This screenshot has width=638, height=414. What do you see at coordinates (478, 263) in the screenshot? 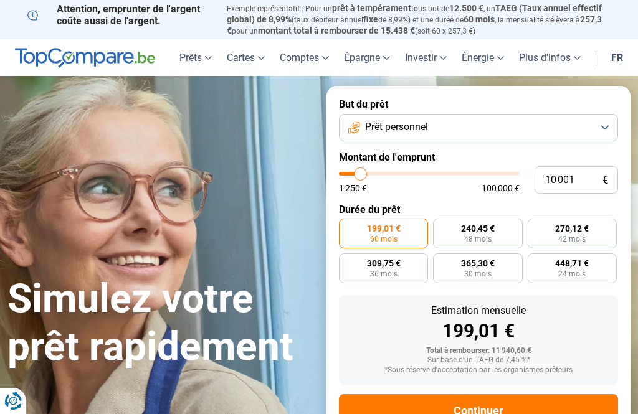
I see `span: 365,30 €` at bounding box center [478, 263].